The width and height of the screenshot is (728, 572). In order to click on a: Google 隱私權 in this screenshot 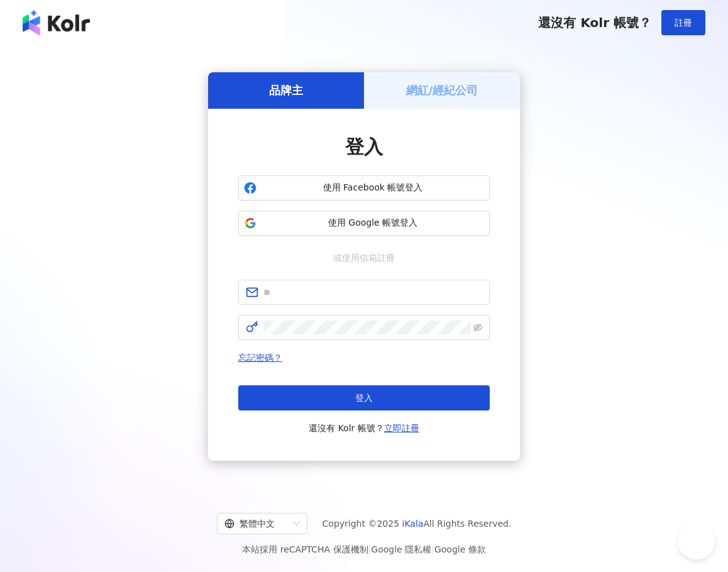, I will do `click(401, 549)`.